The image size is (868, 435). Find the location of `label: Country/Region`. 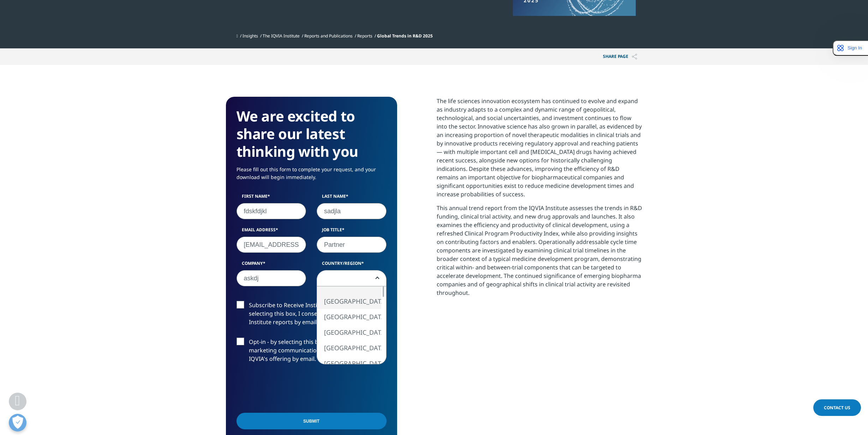

label: Country/Region is located at coordinates (352, 265).